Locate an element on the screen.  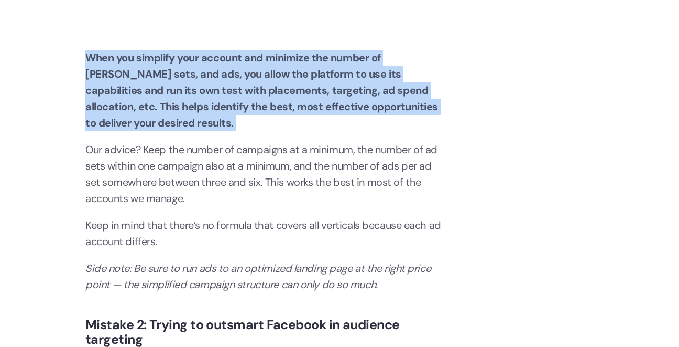
em: Side note: Be sure to run ads to an optimized landing page at the right price point — the simplif... is located at coordinates (258, 276).